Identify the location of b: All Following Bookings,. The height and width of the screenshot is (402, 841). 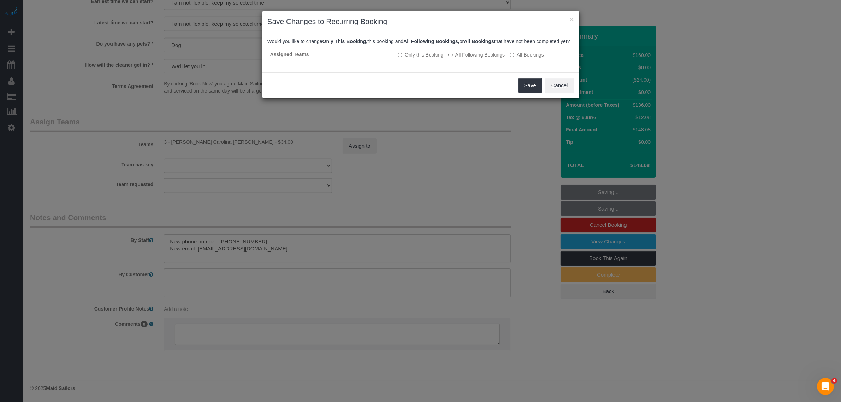
(431, 41).